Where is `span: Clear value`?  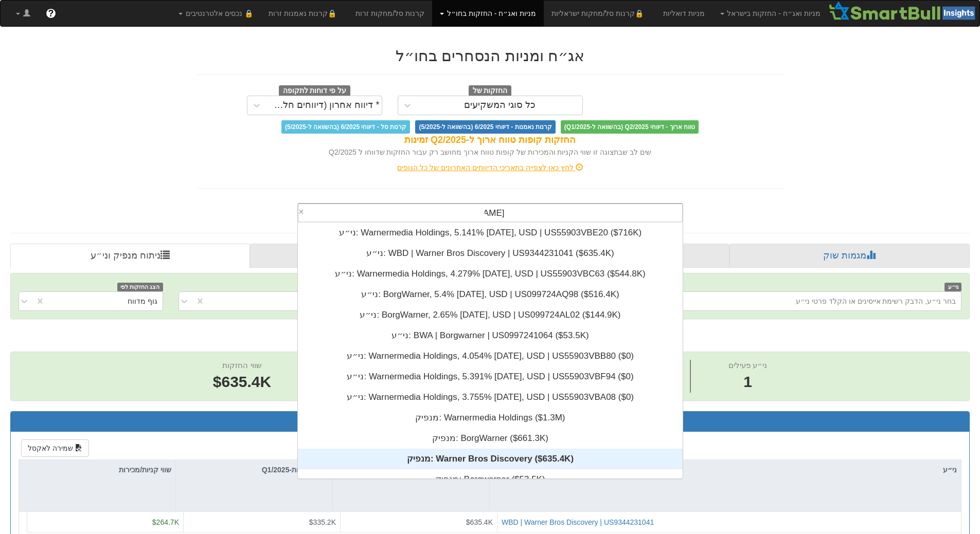 span: Clear value is located at coordinates (303, 213).